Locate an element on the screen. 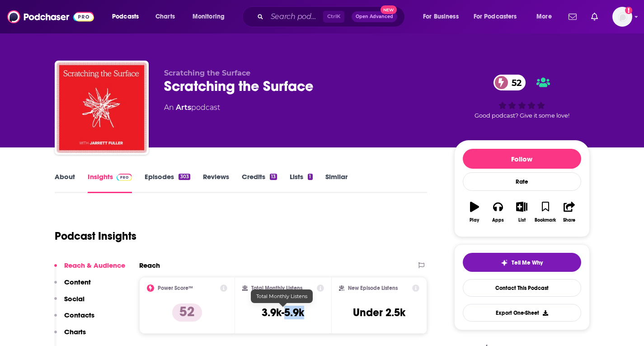 The width and height of the screenshot is (644, 346). div: Rate is located at coordinates (522, 181).